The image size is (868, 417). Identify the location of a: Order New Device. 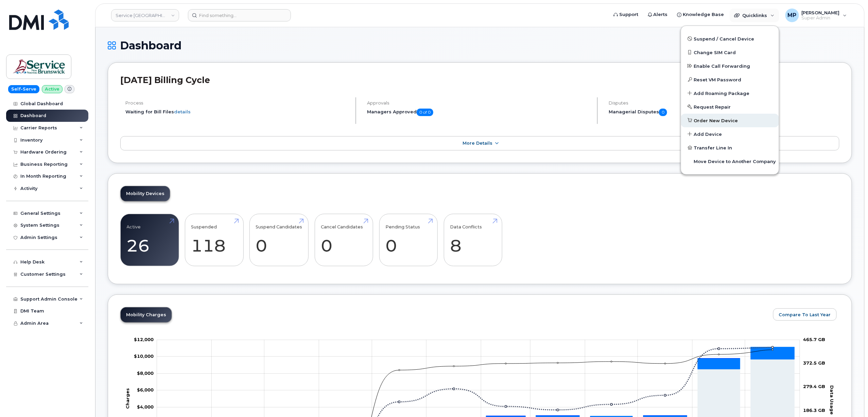
(730, 120).